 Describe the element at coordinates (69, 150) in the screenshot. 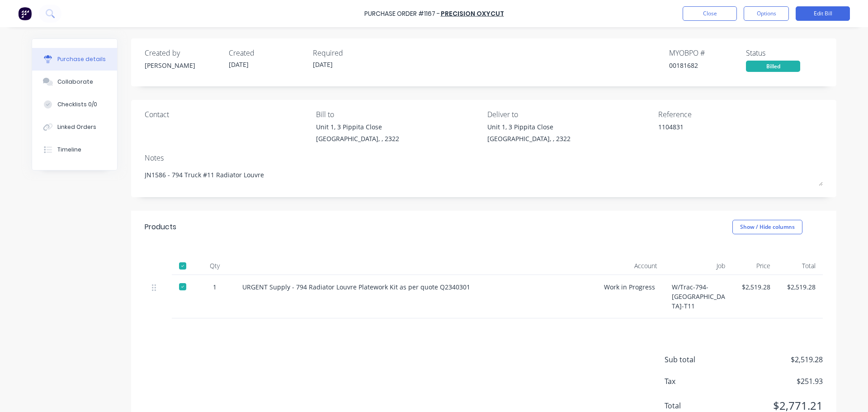

I see `div: Timeline` at that location.